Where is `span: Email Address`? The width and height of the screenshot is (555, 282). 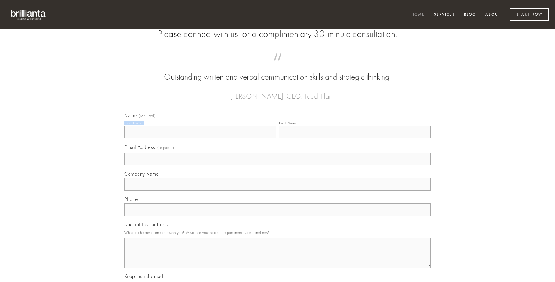
span: Email Address is located at coordinates (140, 147).